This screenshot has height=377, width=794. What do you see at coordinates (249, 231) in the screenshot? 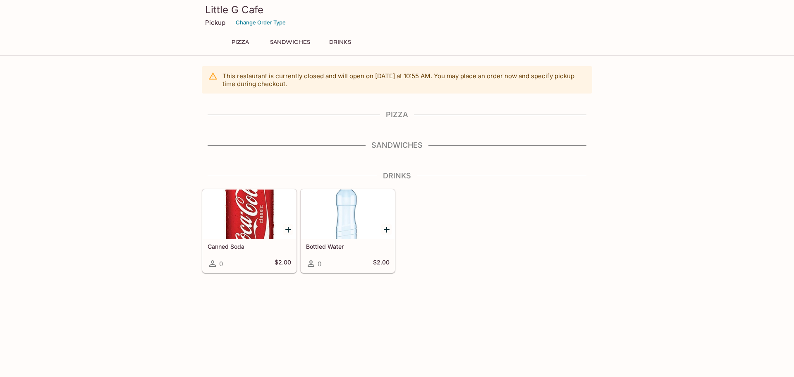
I see `a: Canned Soda0$2.00` at bounding box center [249, 231].